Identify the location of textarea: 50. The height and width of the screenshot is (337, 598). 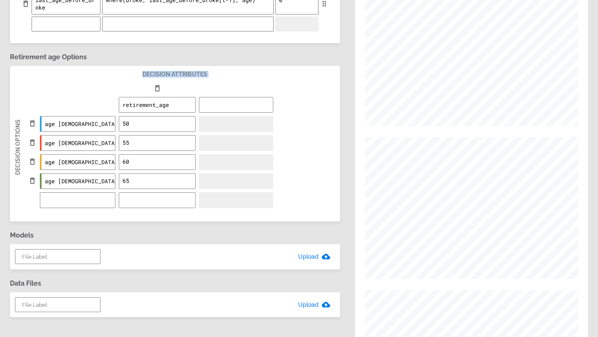
(157, 124).